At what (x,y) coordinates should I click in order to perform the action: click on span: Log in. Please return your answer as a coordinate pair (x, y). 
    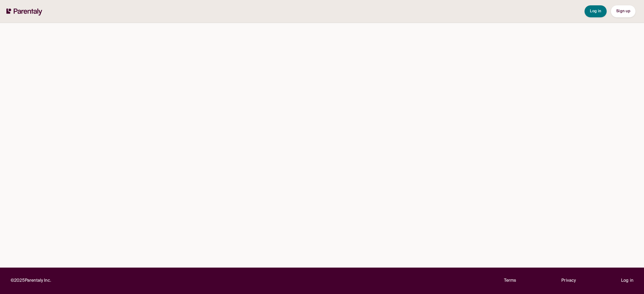
    Looking at the image, I should click on (595, 11).